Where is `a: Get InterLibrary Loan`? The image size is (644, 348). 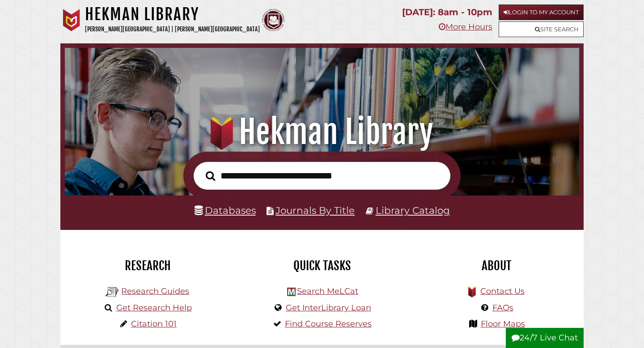
a: Get InterLibrary Loan is located at coordinates (329, 308).